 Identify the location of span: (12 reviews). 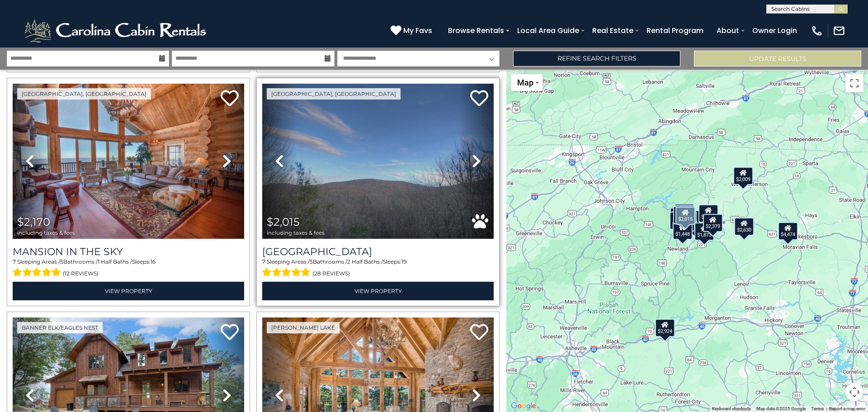
(80, 274).